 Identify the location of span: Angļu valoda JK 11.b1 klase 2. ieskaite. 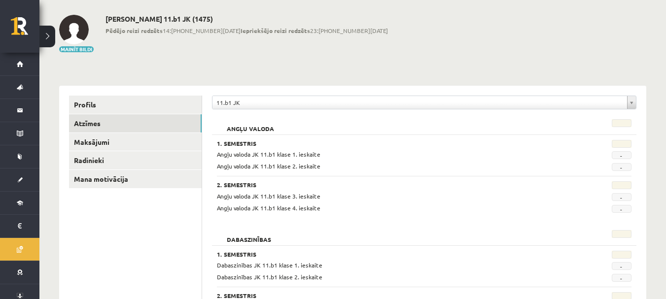
(269, 166).